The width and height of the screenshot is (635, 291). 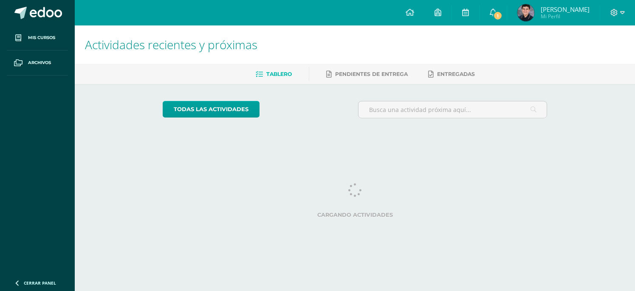 I want to click on span: Mi Perfil, so click(x=565, y=16).